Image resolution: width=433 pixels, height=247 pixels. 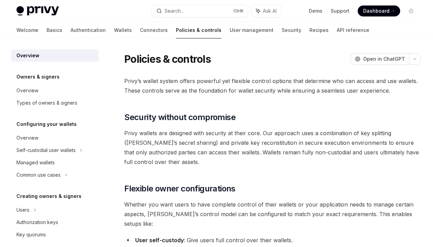 What do you see at coordinates (291, 30) in the screenshot?
I see `a: Security` at bounding box center [291, 30].